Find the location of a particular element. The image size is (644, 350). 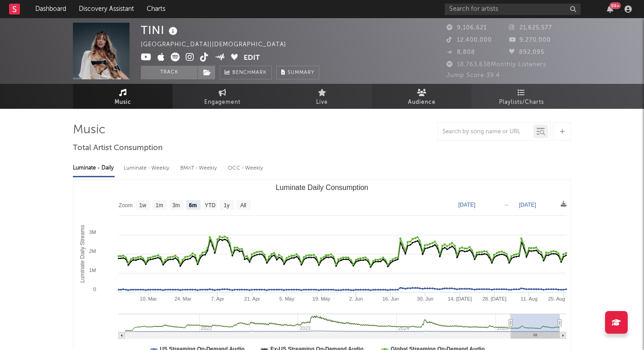

a: Live is located at coordinates (322, 96).